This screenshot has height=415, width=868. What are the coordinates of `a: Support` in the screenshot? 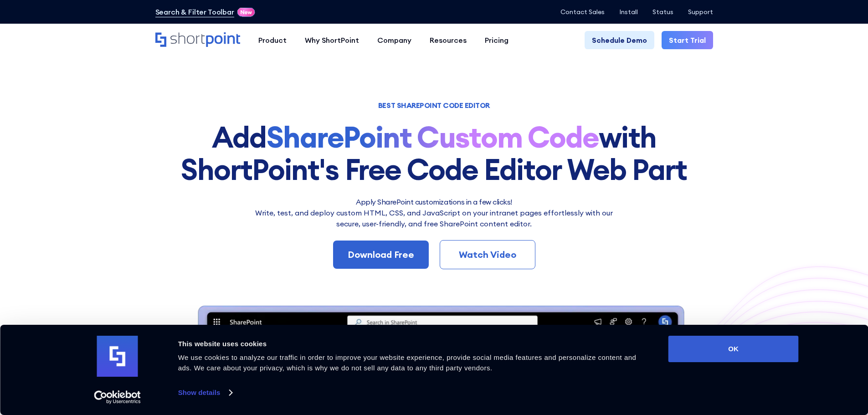 It's located at (700, 12).